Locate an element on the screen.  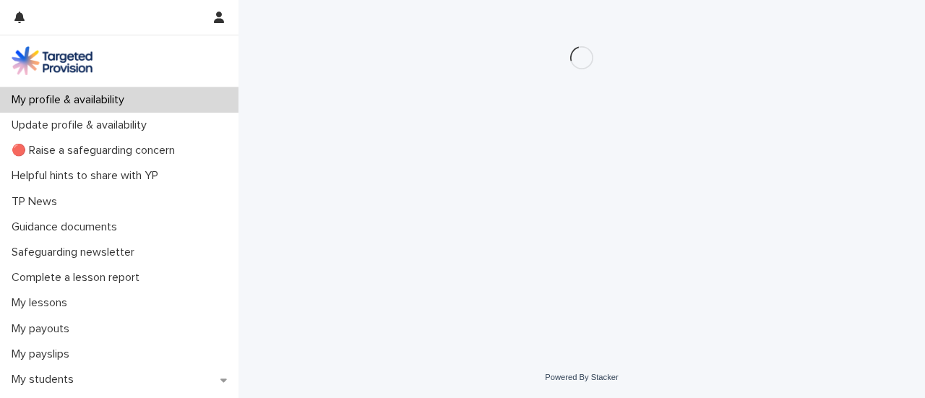
p: 🔴 Raise a safeguarding concern is located at coordinates (96, 150).